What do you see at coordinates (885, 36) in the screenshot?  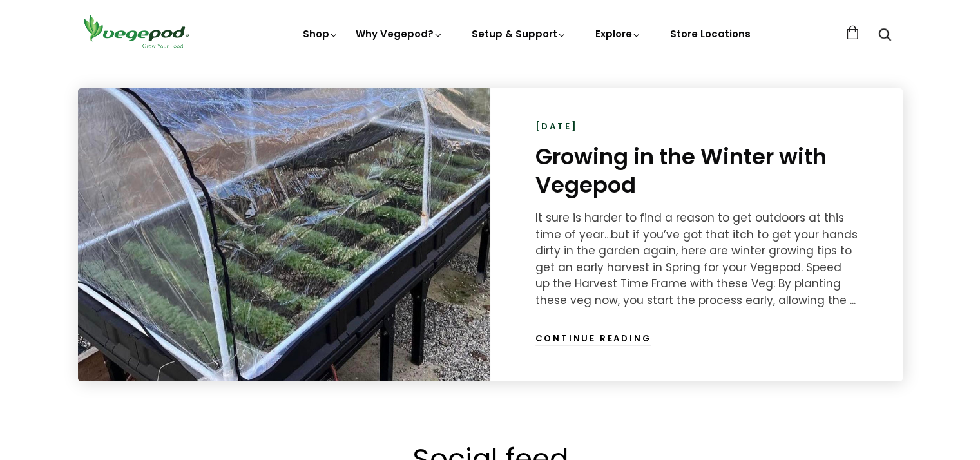 I see `a: Search` at bounding box center [885, 36].